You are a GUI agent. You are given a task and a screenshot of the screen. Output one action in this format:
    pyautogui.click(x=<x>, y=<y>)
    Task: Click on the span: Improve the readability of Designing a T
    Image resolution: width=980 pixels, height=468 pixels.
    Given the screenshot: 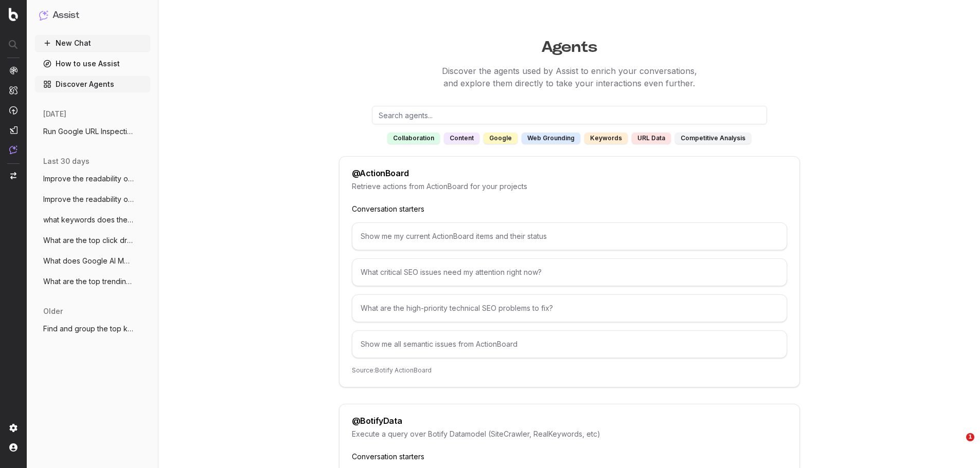 What is the action you would take?
    pyautogui.click(x=88, y=179)
    